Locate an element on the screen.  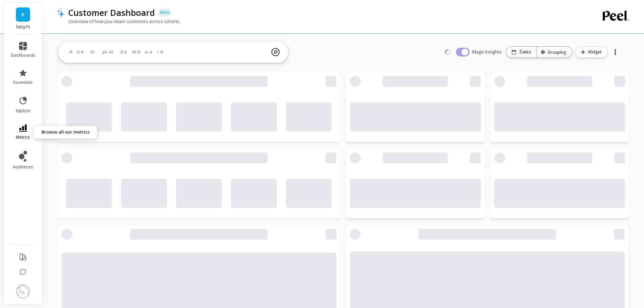
div: Grouping is located at coordinates (554, 52).